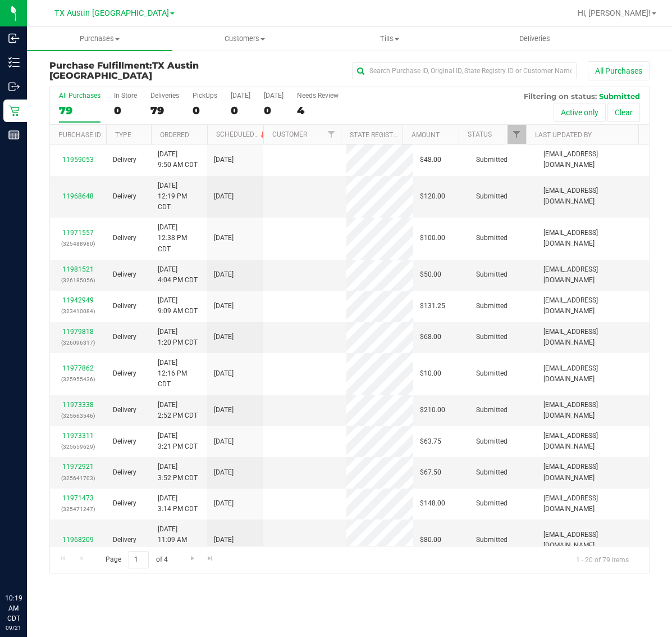  Describe the element at coordinates (78, 415) in the screenshot. I see `p: (325663546)` at that location.